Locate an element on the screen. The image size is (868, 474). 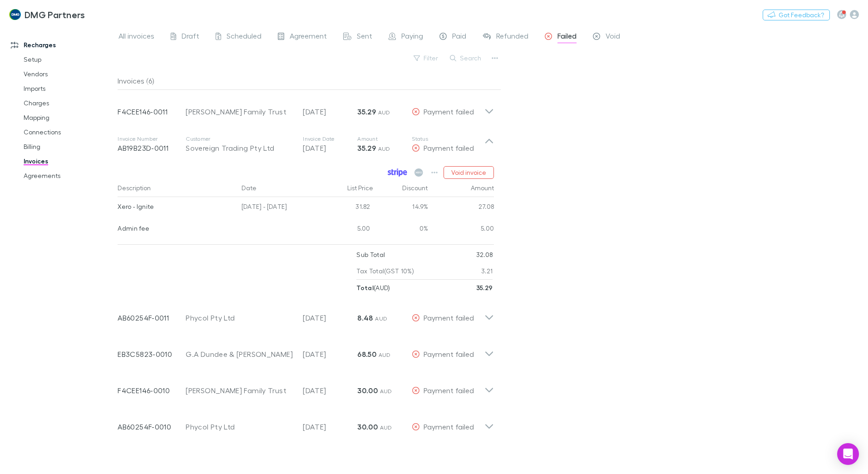
p: Amount is located at coordinates (384, 139).